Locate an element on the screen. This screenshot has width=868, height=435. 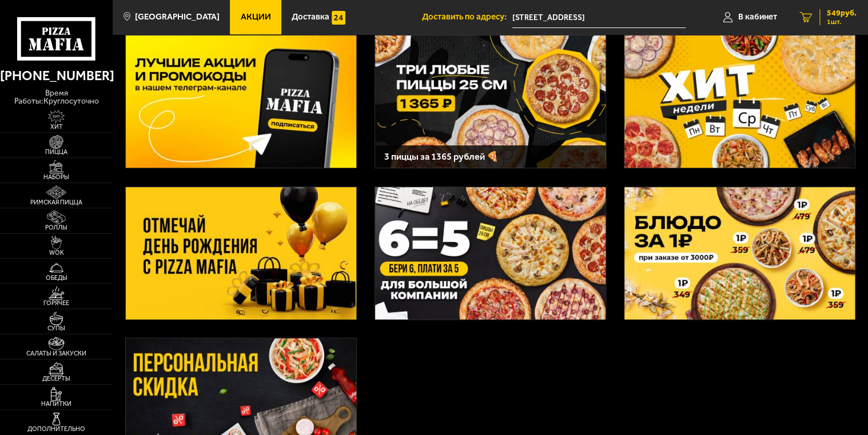
input: Ваш адрес доставки is located at coordinates (599, 17).